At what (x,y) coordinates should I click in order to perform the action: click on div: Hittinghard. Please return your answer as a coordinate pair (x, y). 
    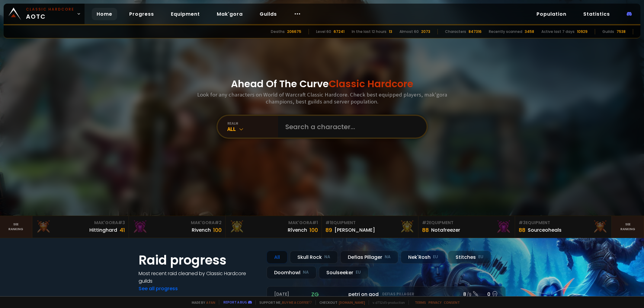
    Looking at the image, I should click on (103, 230).